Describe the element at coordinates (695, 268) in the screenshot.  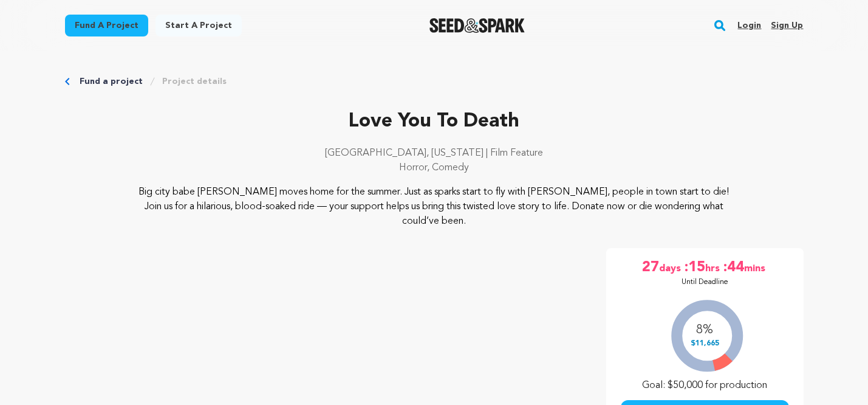
I see `span: :15` at that location.